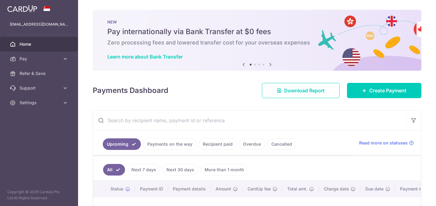 This screenshot has height=206, width=436. I want to click on a: More than 1 month, so click(224, 170).